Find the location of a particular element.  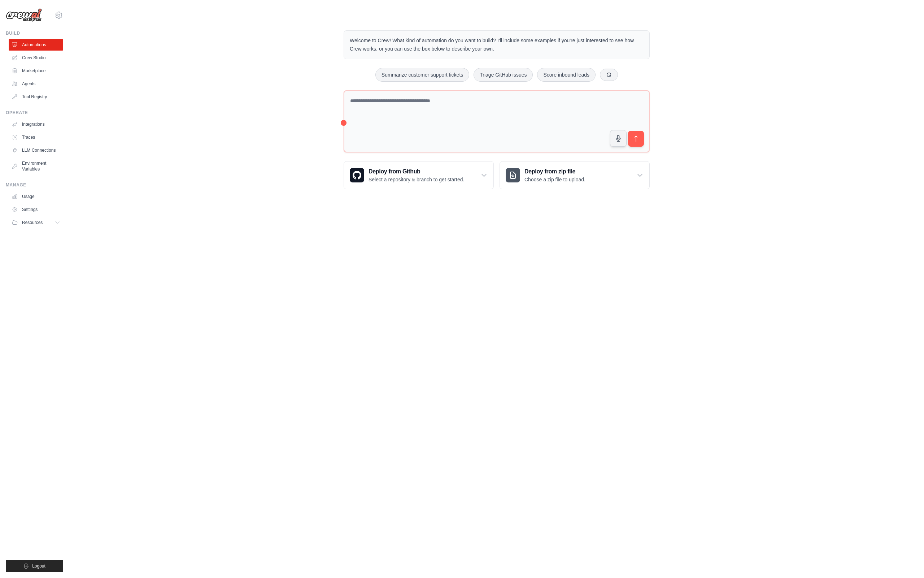

span: Logout is located at coordinates (39, 566).